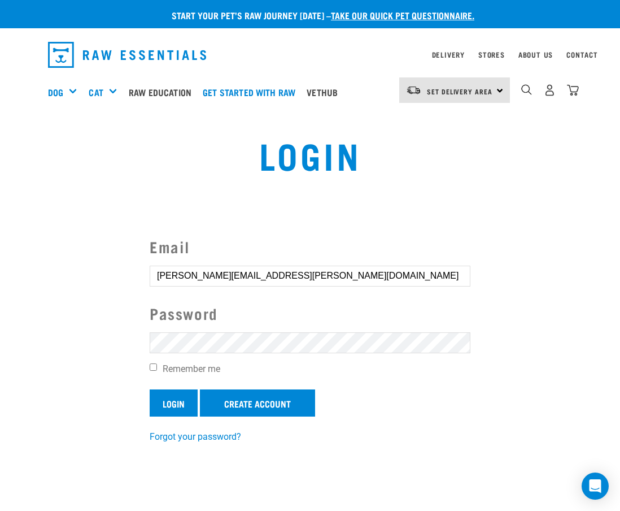  I want to click on img: home-icon@2x.png, so click(573, 90).